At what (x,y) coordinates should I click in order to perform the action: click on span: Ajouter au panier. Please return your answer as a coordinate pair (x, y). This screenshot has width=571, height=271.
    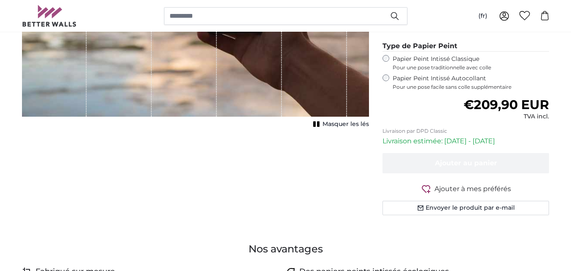
    Looking at the image, I should click on (466, 163).